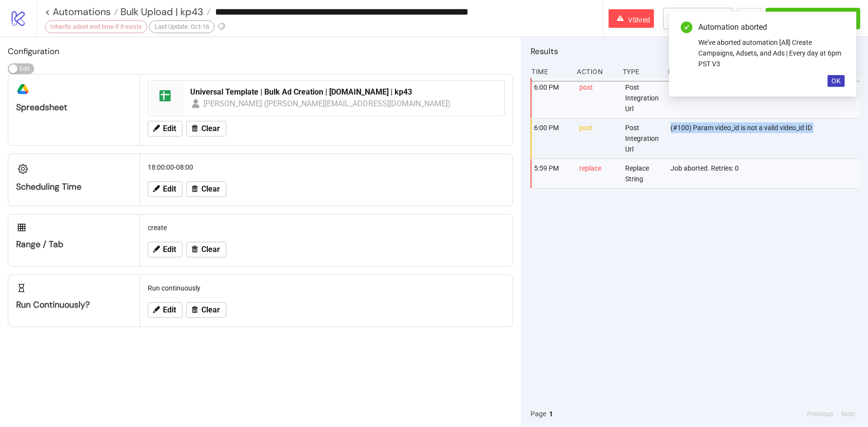 The width and height of the screenshot is (868, 427). I want to click on span: check-circle, so click(686, 27).